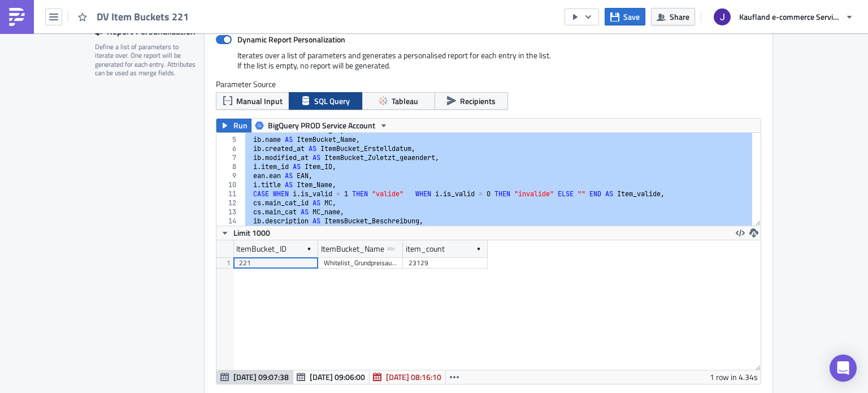 This screenshot has height=393, width=868. Describe the element at coordinates (240, 125) in the screenshot. I see `span: Run` at that location.